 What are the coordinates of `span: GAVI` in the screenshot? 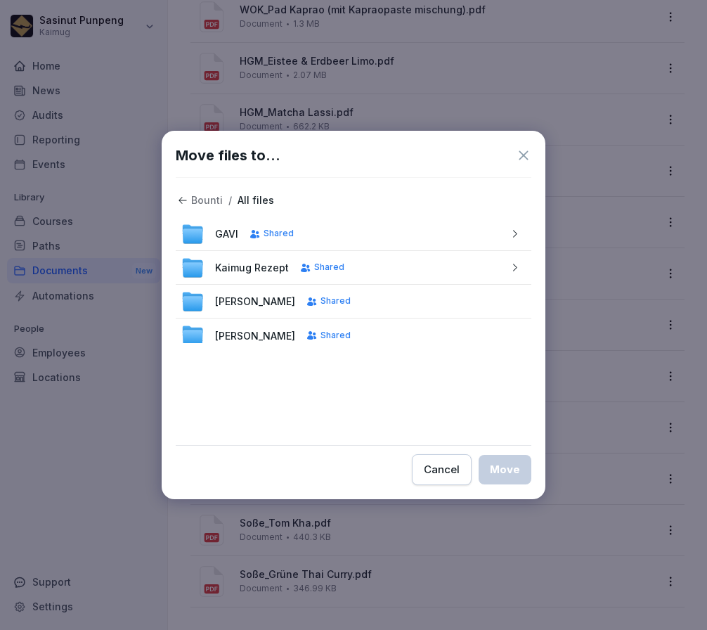 It's located at (226, 233).